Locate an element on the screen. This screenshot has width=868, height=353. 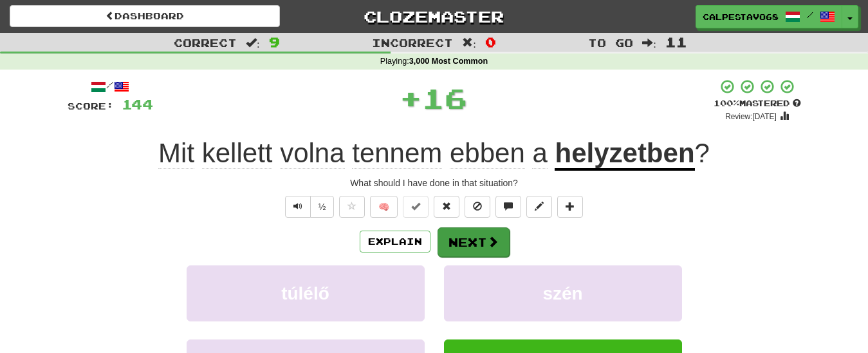
button: túlélő is located at coordinates (306, 293).